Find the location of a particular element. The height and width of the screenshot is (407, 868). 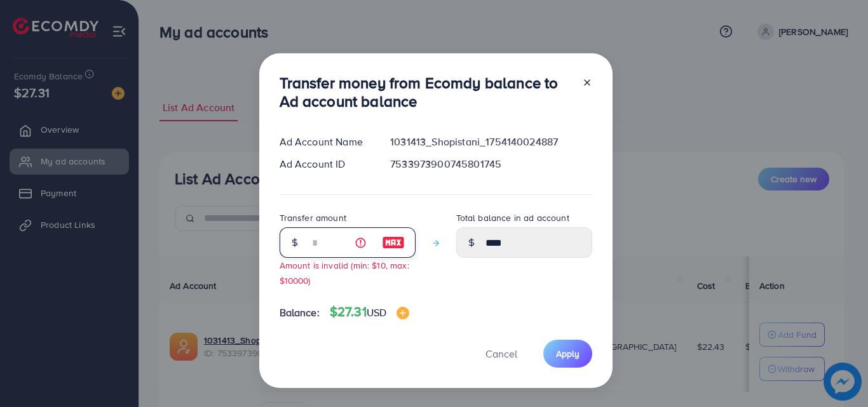

h3: Transfer money from Ecomdy balance to Ad account balance is located at coordinates (426, 92).